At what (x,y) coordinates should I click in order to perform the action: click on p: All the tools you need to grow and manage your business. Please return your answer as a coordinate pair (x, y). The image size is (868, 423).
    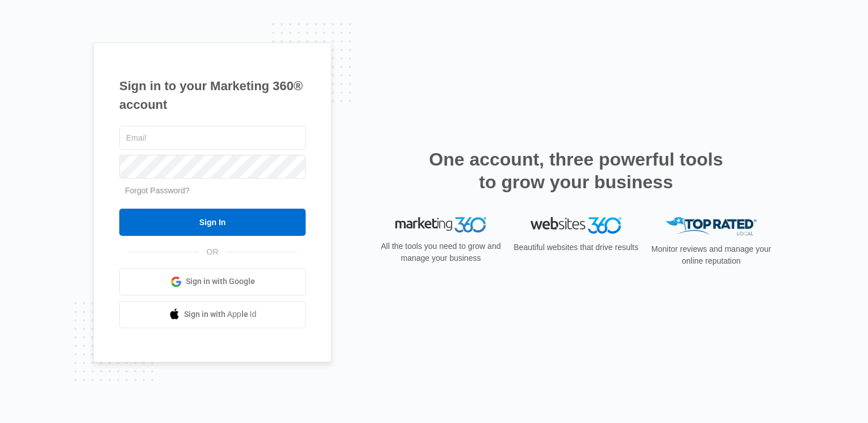
    Looking at the image, I should click on (441, 252).